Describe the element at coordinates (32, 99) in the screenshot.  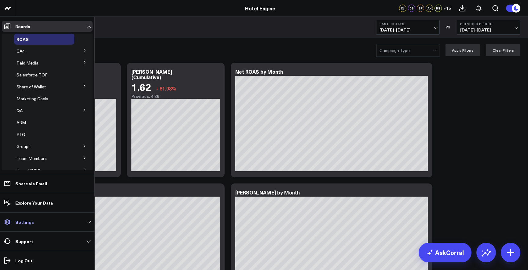
I see `a: Marketing Goals` at that location.